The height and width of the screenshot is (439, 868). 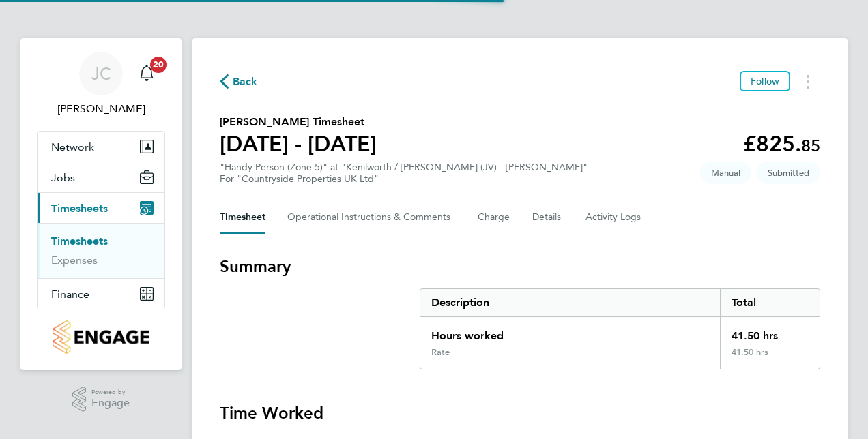 What do you see at coordinates (238, 81) in the screenshot?
I see `button: Back` at bounding box center [238, 81].